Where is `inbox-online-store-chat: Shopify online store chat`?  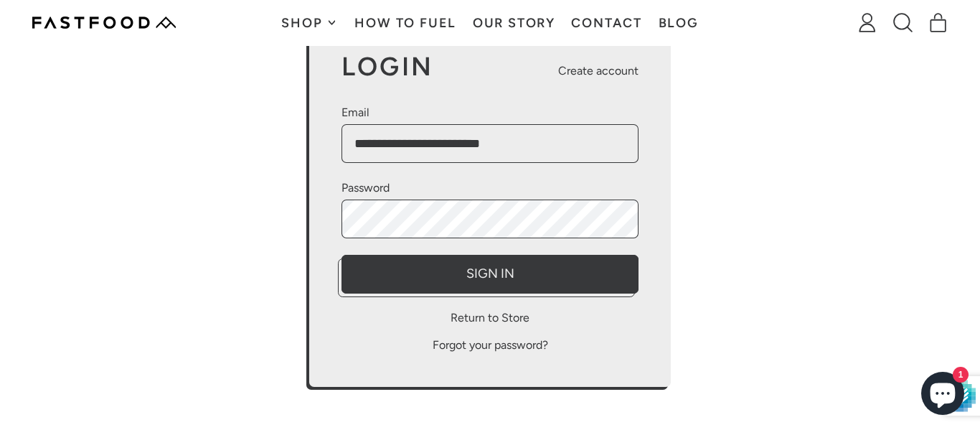
inbox-online-store-chat: Shopify online store chat is located at coordinates (943, 395).